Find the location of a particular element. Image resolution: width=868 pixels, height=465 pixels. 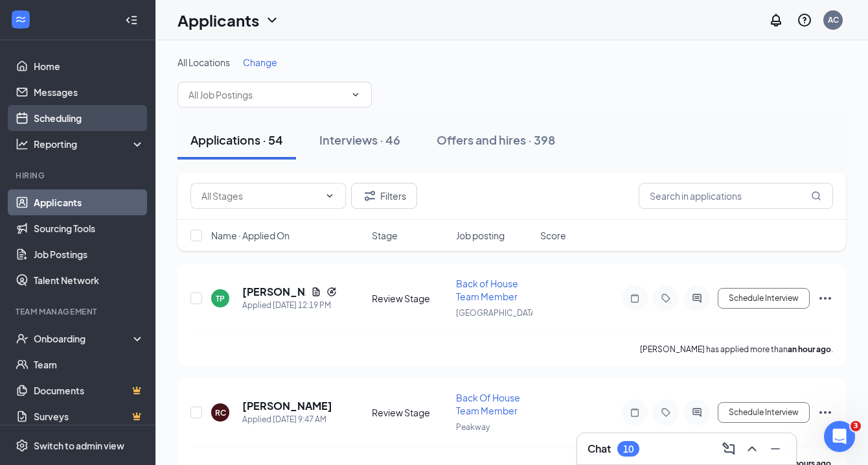

div: Offers and hires · 398 is located at coordinates (496, 140).